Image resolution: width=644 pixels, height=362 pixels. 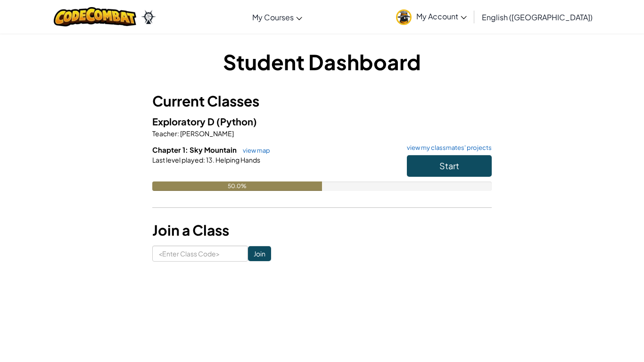 I want to click on a: My Courses, so click(x=277, y=17).